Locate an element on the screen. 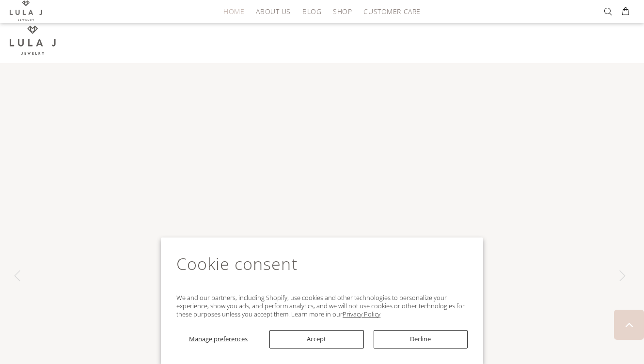  a: Privacy Policy is located at coordinates (361, 314).